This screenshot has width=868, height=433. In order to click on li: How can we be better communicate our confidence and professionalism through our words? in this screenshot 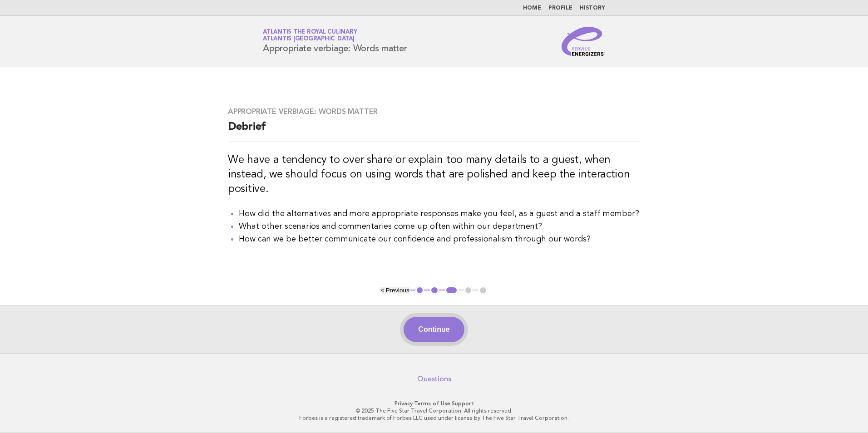, I will do `click(439, 239)`.